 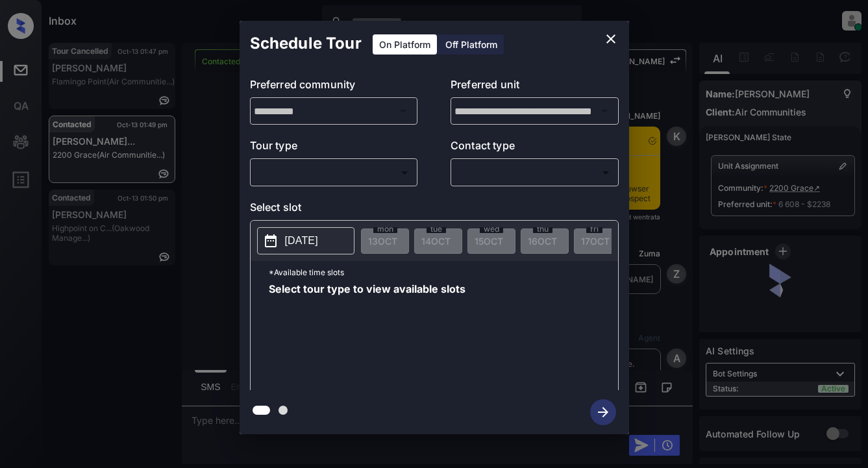 I want to click on div: Off Platform, so click(x=471, y=44).